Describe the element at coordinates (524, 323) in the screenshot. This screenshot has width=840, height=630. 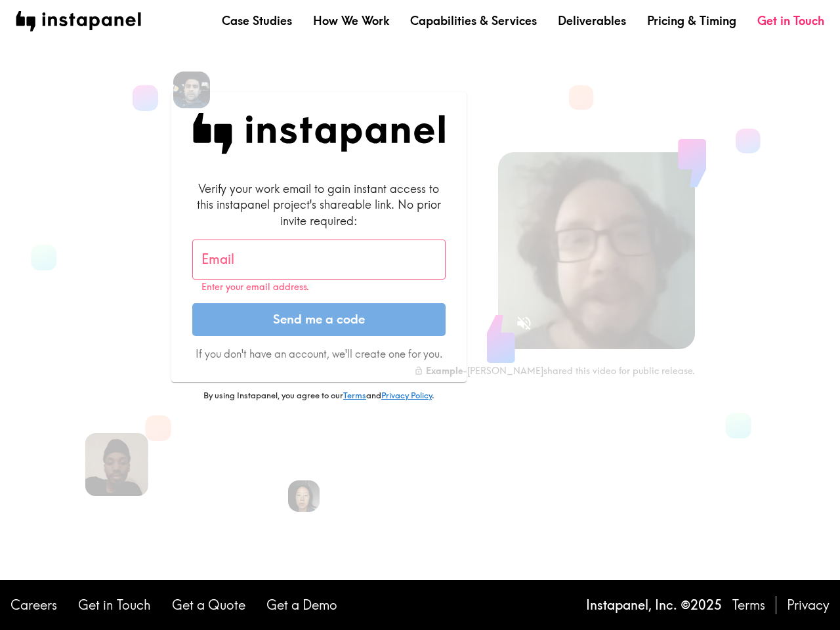
I see `button: Sound is off` at that location.